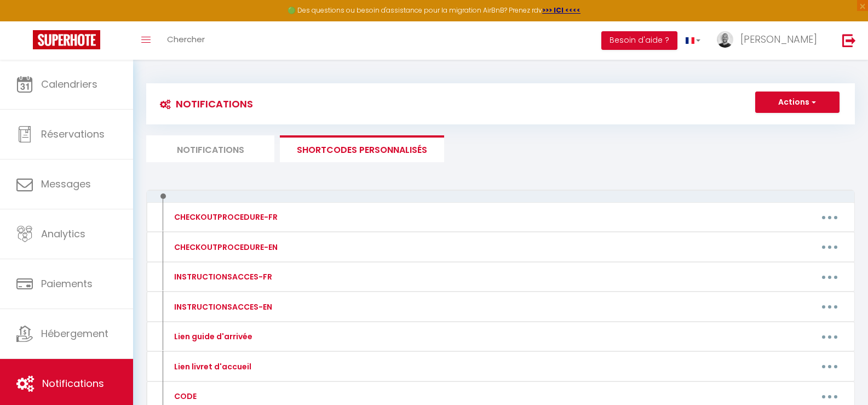 The image size is (868, 405). What do you see at coordinates (184, 396) in the screenshot?
I see `div: CODE` at bounding box center [184, 396].